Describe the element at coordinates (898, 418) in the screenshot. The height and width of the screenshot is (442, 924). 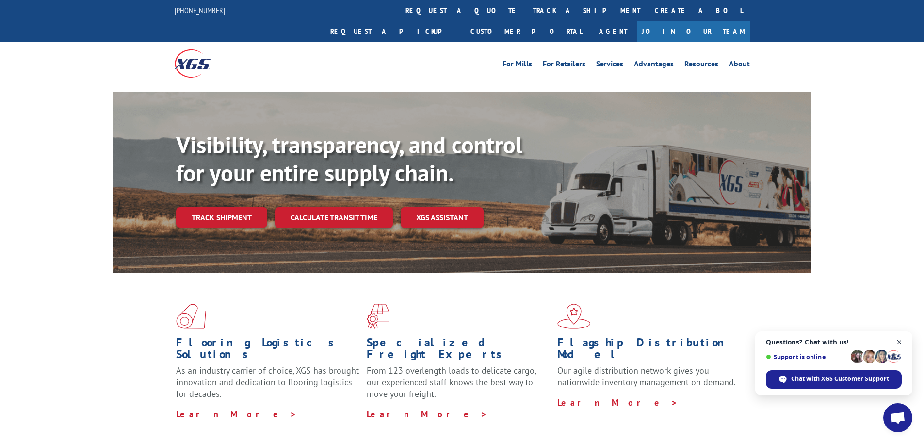
I see `a: Open chat` at that location.